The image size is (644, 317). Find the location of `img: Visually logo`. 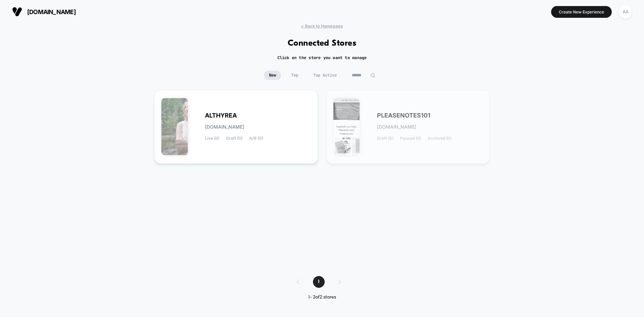

img: Visually logo is located at coordinates (17, 12).